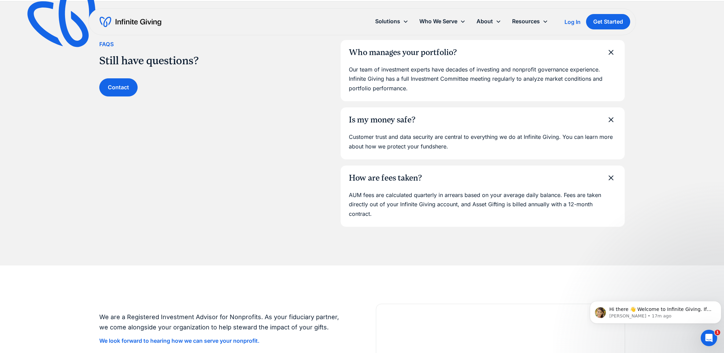 This screenshot has height=353, width=724. Describe the element at coordinates (382, 120) in the screenshot. I see `div: Is my money safe?` at that location.